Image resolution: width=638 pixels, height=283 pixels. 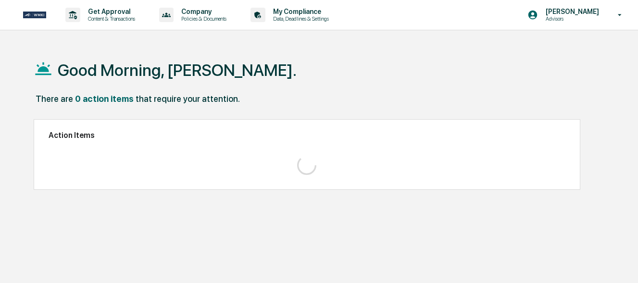 What do you see at coordinates (110, 19) in the screenshot?
I see `p: Content & Transactions` at bounding box center [110, 19].